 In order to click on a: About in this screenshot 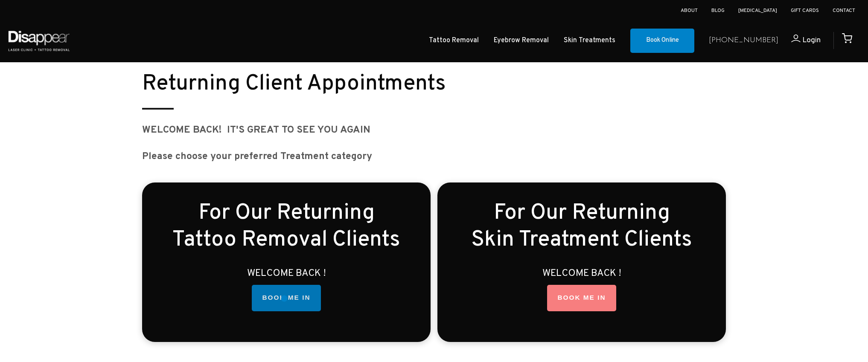, I will do `click(689, 11)`.